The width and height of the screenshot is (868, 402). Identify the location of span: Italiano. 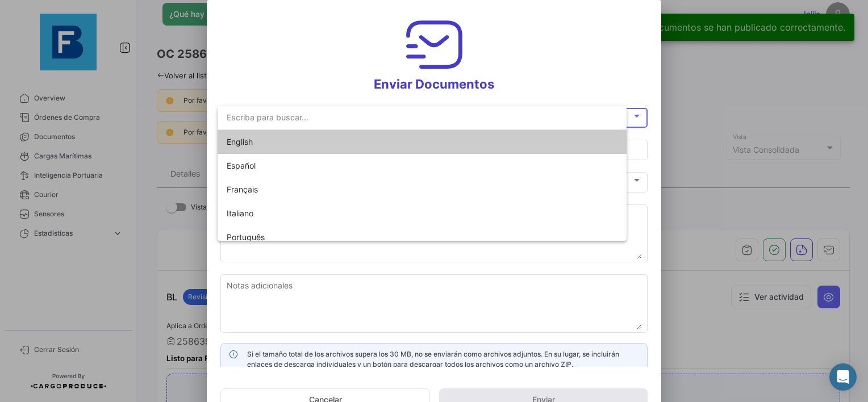
(240, 213).